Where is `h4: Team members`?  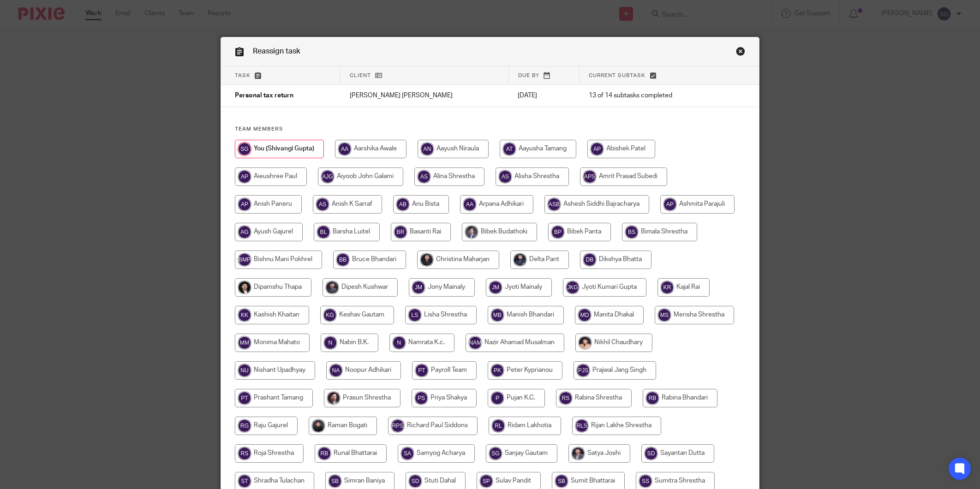 h4: Team members is located at coordinates (490, 129).